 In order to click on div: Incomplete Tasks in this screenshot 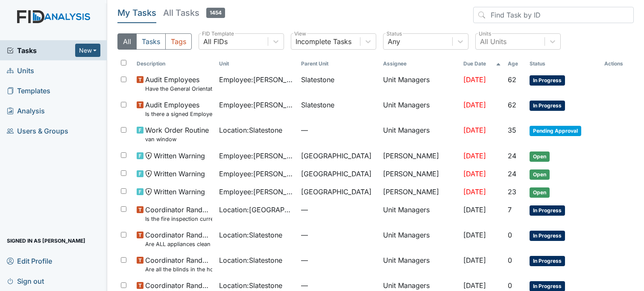, I will do `click(323, 42)`.